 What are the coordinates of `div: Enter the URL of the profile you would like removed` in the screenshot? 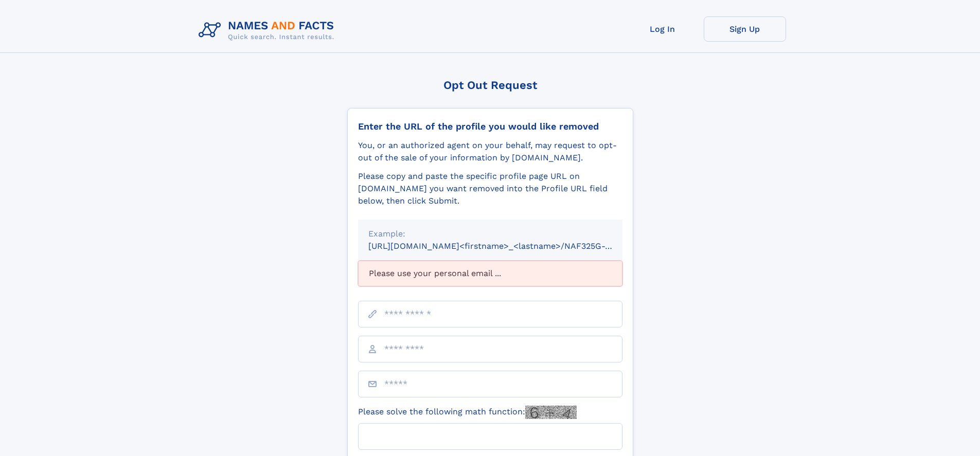 It's located at (490, 126).